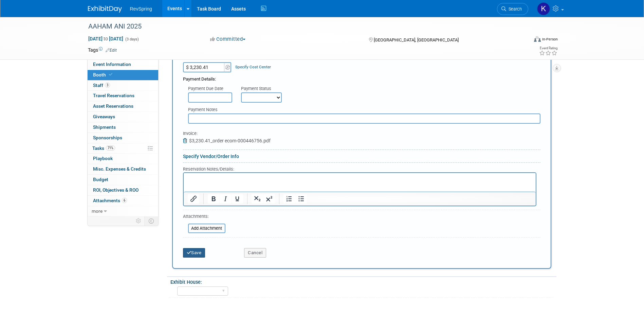 The image size is (644, 314). Describe the element at coordinates (123, 190) in the screenshot. I see `a: ROI, Objectives & ROO` at that location.